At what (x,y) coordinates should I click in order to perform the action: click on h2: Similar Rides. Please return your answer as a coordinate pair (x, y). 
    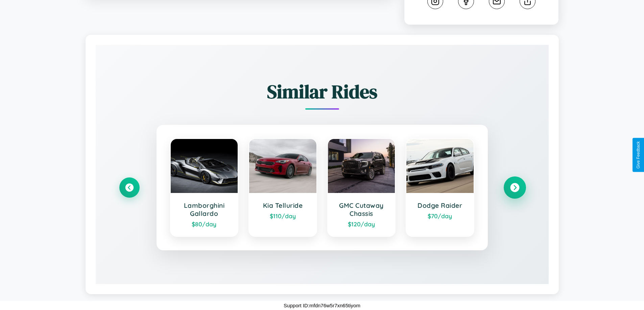
    Looking at the image, I should click on (322, 91).